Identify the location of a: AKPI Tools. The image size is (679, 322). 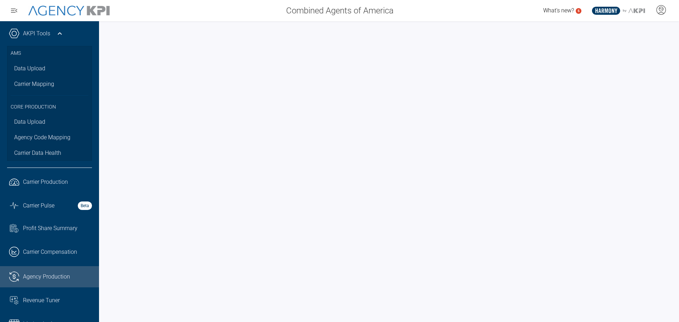
(36, 34).